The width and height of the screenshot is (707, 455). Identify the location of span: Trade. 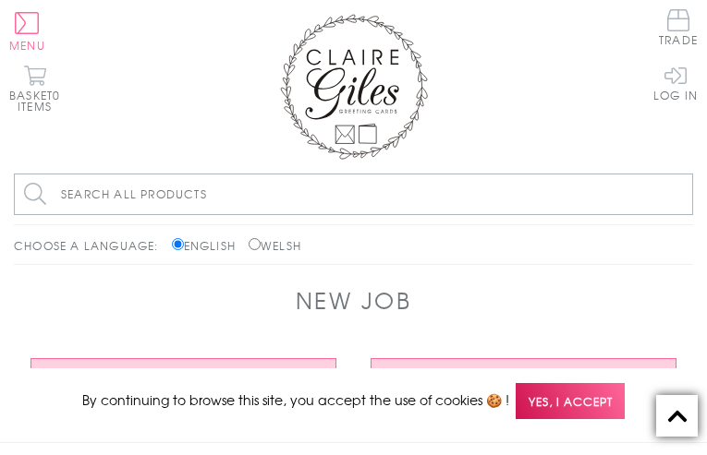
(678, 27).